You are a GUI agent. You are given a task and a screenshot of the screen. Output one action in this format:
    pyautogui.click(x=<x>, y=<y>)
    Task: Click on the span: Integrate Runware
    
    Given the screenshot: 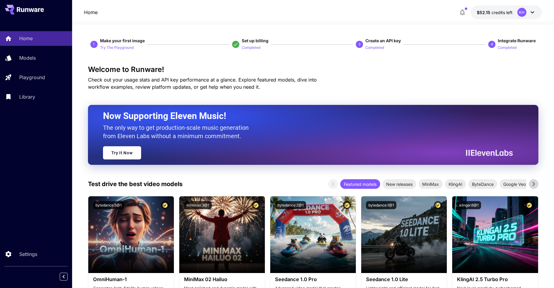 What is the action you would take?
    pyautogui.click(x=517, y=41)
    